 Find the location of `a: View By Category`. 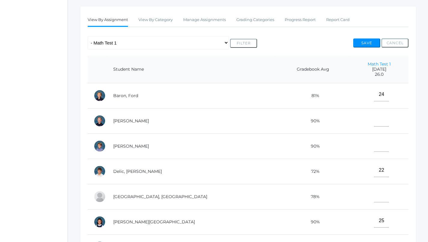

a: View By Category is located at coordinates (156, 20).